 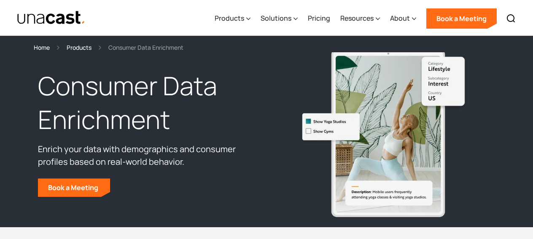 What do you see at coordinates (383, 133) in the screenshot?
I see `img: Mobile users frequently attending yoga classes & visiting yoga studios` at bounding box center [383, 133].